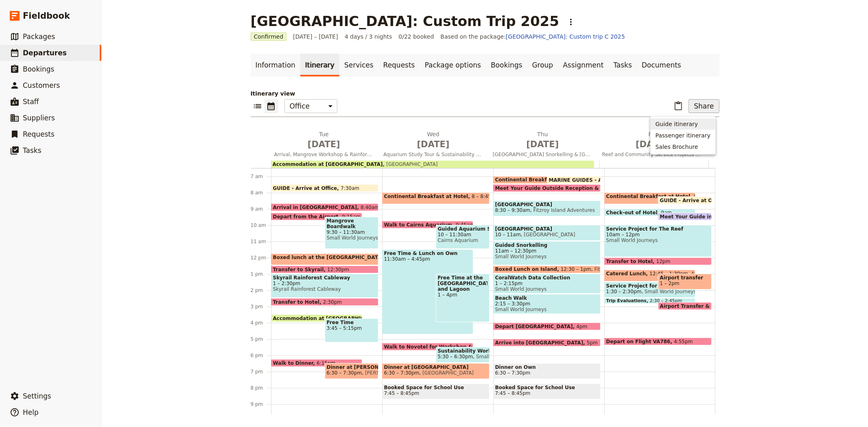 Image resolution: width=868 pixels, height=427 pixels. What do you see at coordinates (685, 201) in the screenshot?
I see `div: GUIDE - Arrive at Office` at bounding box center [685, 201].